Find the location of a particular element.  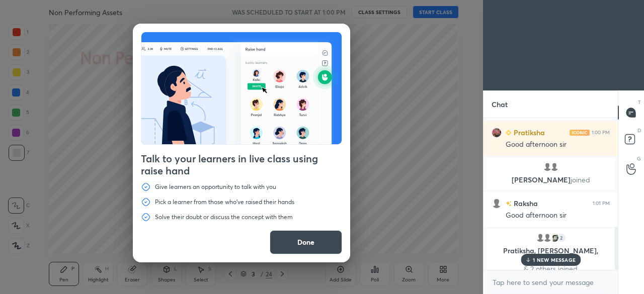

div: 1:01 PM is located at coordinates (601, 204).